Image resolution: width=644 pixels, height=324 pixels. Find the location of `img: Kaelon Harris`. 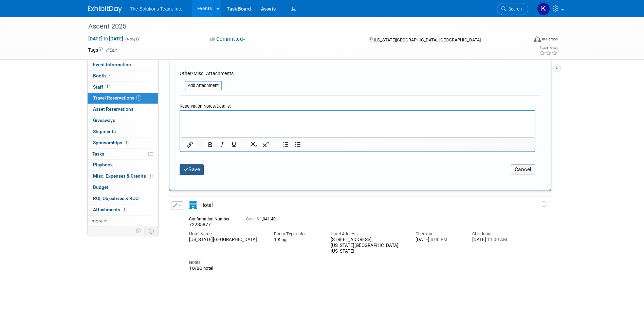

img: Kaelon Harris is located at coordinates (544, 9).